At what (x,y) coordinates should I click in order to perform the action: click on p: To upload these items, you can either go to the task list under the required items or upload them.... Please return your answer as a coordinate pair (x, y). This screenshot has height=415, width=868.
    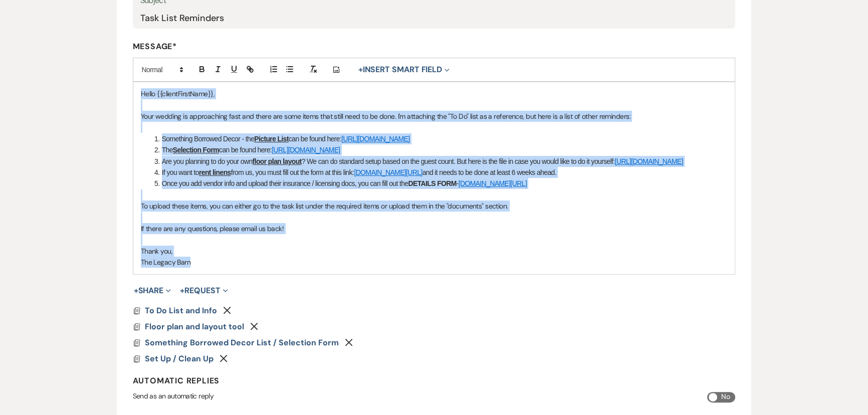
    Looking at the image, I should click on (434, 206).